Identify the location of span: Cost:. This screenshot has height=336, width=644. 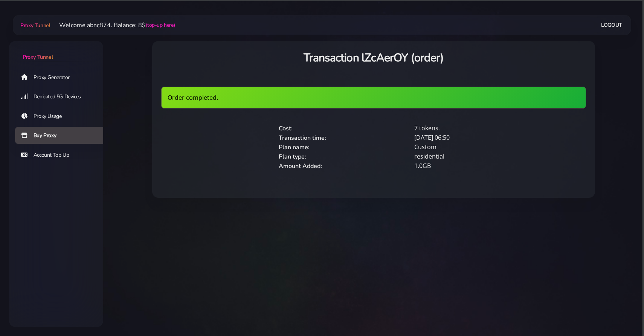
(286, 128).